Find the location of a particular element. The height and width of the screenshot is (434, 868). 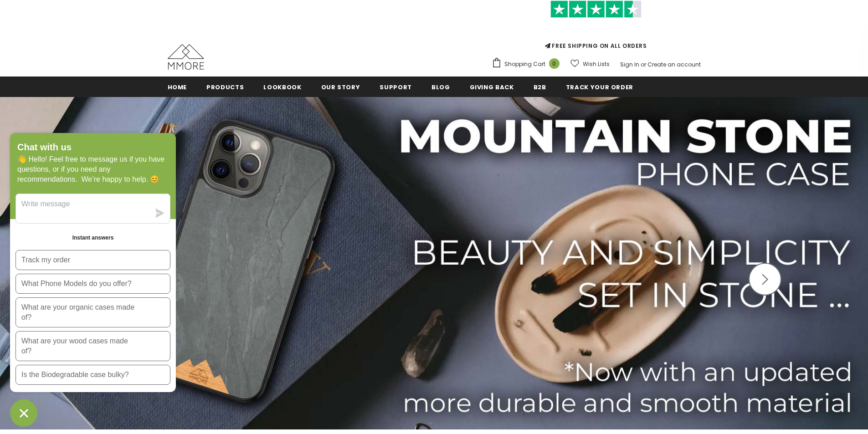

span: support is located at coordinates (396, 87).